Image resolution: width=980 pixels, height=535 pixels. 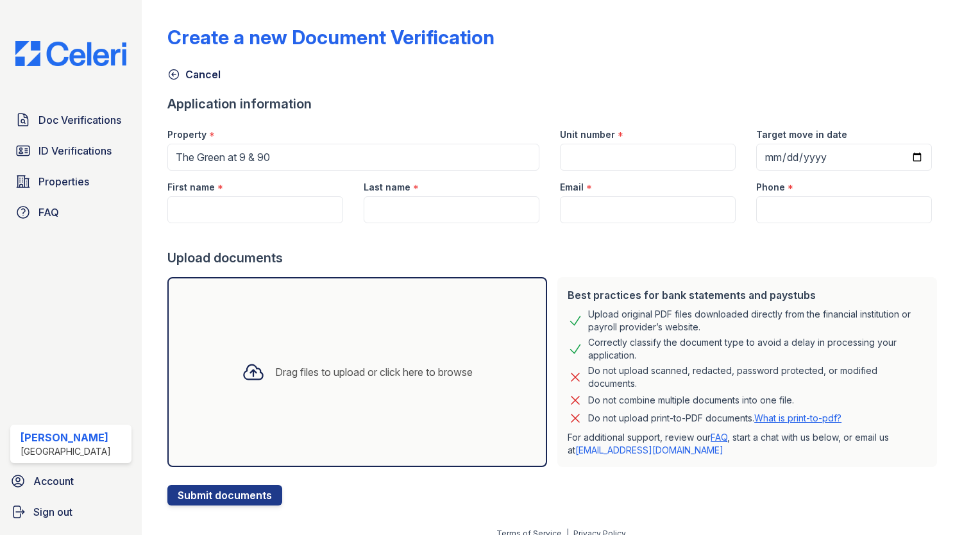 I want to click on p: Do not upload print-to-PDF documents., so click(x=714, y=419).